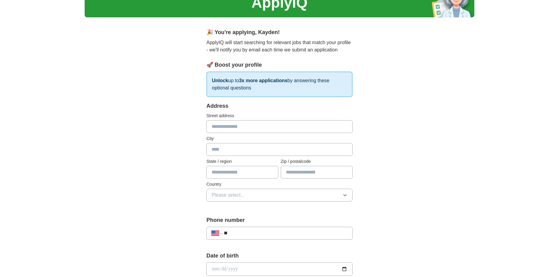  What do you see at coordinates (220, 80) in the screenshot?
I see `strong: Unlock` at bounding box center [220, 80].